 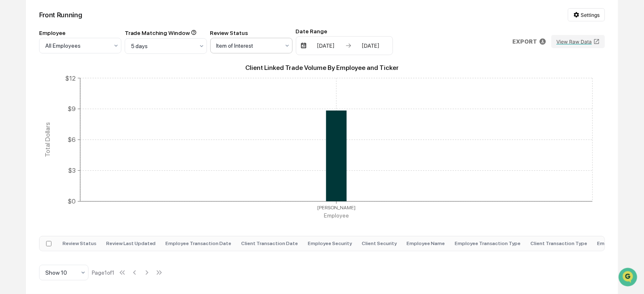 I want to click on tspan: $12, so click(x=70, y=77).